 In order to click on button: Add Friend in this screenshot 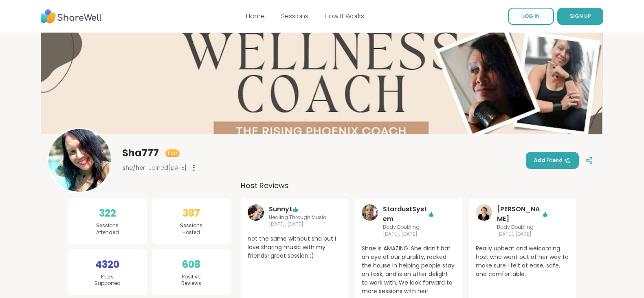, I will do `click(553, 161)`.